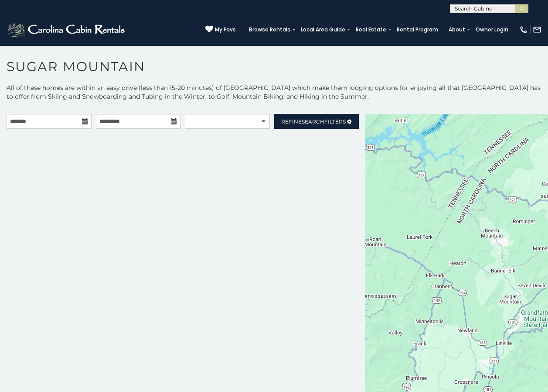 The height and width of the screenshot is (392, 548). What do you see at coordinates (221, 29) in the screenshot?
I see `a: My Favs` at bounding box center [221, 29].